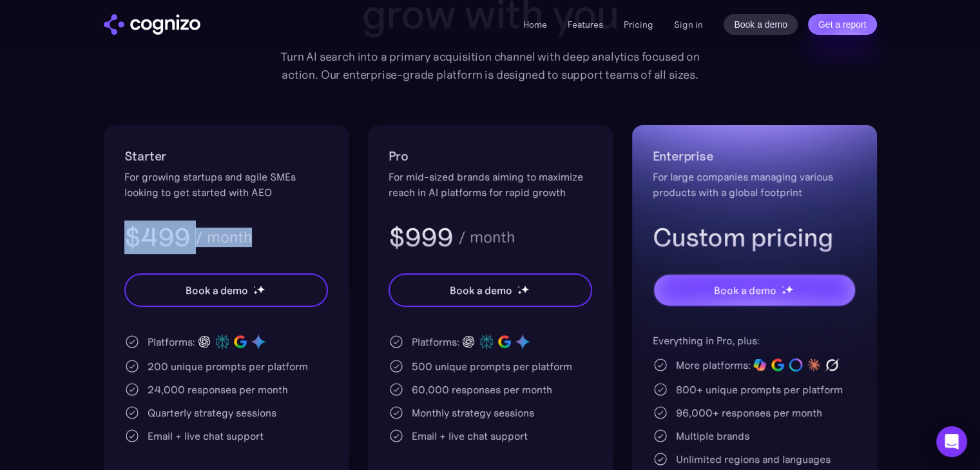 The height and width of the screenshot is (470, 980). I want to click on h3: $999, so click(421, 237).